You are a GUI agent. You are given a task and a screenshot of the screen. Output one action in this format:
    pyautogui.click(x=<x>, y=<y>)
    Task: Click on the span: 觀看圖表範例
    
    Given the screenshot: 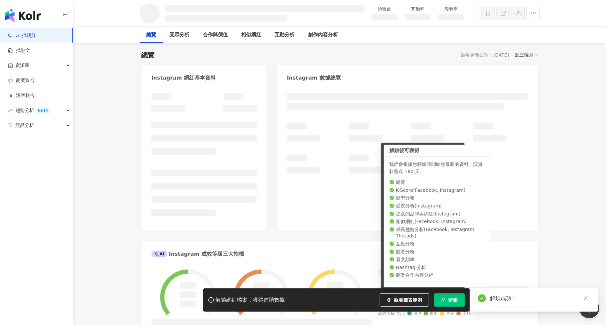 What is the action you would take?
    pyautogui.click(x=408, y=300)
    